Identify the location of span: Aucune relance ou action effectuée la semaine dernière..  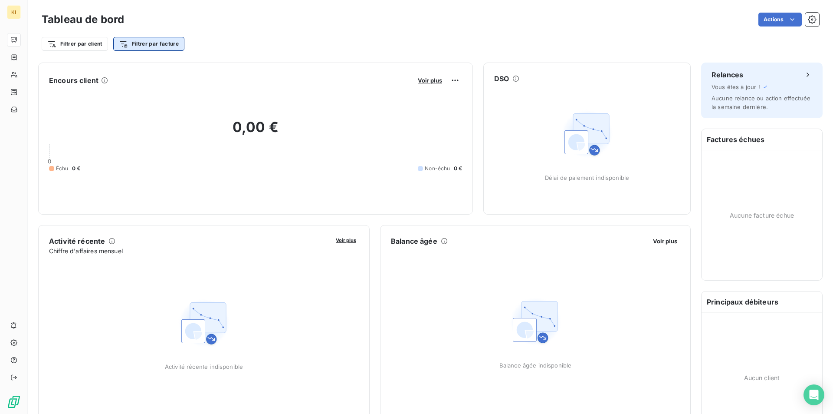
(761, 102).